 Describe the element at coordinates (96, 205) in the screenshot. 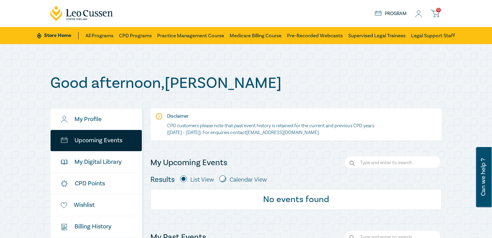

I see `a: Wishlist` at that location.